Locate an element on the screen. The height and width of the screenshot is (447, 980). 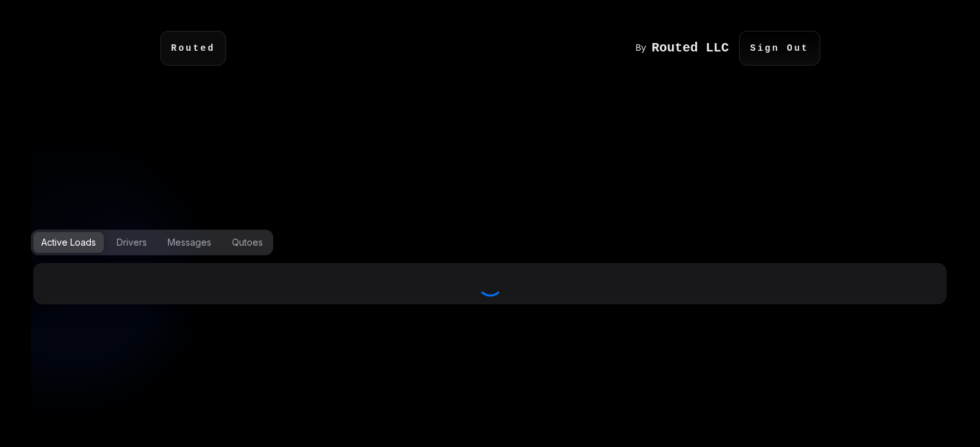
div: Messages is located at coordinates (189, 243).